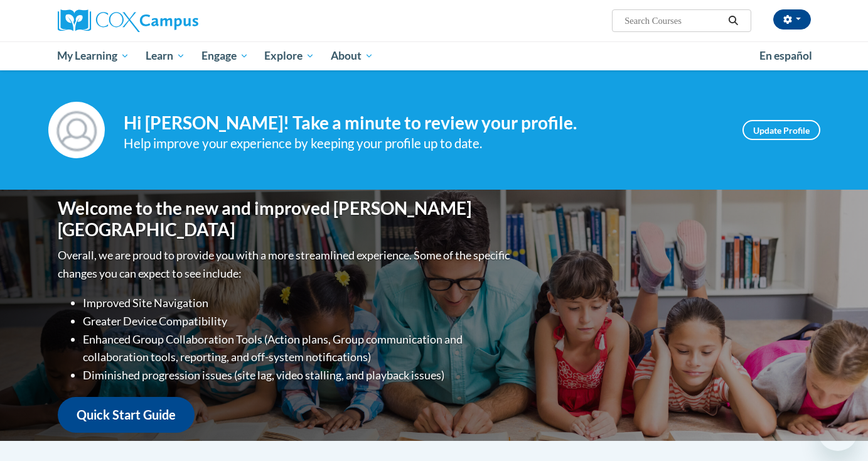  I want to click on span: Explore, so click(289, 56).